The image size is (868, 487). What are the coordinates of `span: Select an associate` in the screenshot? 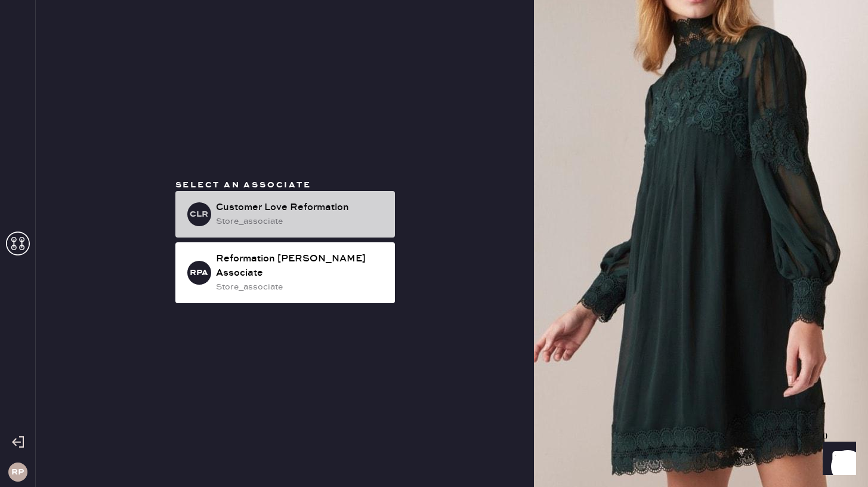 It's located at (243, 185).